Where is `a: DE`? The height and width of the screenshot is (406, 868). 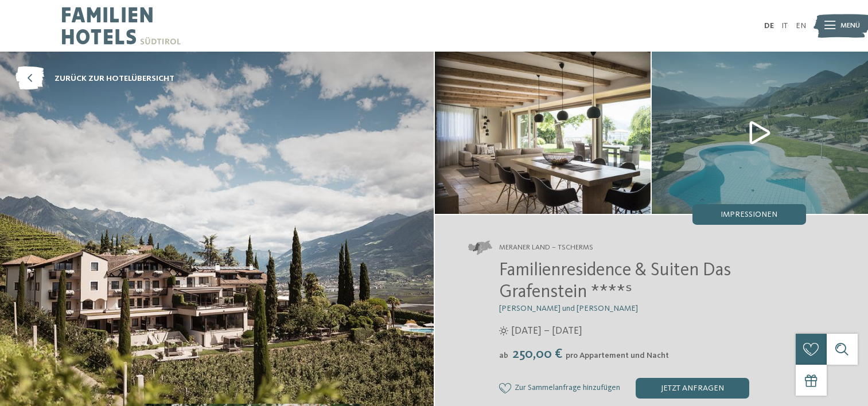
a: DE is located at coordinates (769, 26).